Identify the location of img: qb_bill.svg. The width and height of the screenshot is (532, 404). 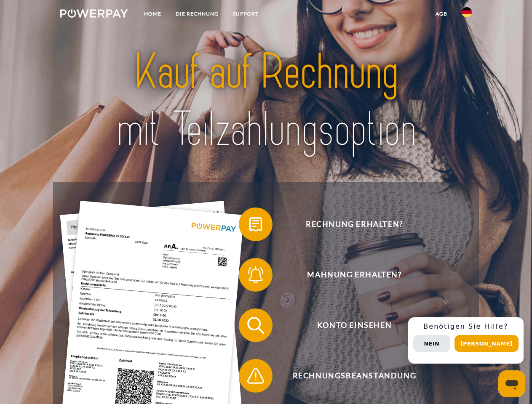
(256, 224).